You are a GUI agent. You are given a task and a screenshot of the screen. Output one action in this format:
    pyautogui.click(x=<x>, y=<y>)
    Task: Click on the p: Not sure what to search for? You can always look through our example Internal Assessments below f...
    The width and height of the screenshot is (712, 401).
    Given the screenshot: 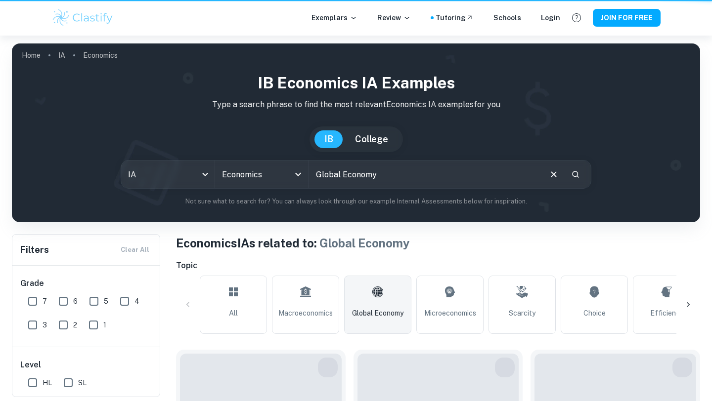 What is the action you would take?
    pyautogui.click(x=356, y=202)
    